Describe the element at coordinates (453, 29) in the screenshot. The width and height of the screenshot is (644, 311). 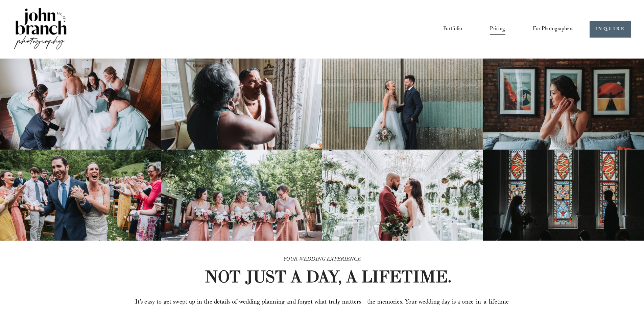
I see `a: Portfolio` at that location.